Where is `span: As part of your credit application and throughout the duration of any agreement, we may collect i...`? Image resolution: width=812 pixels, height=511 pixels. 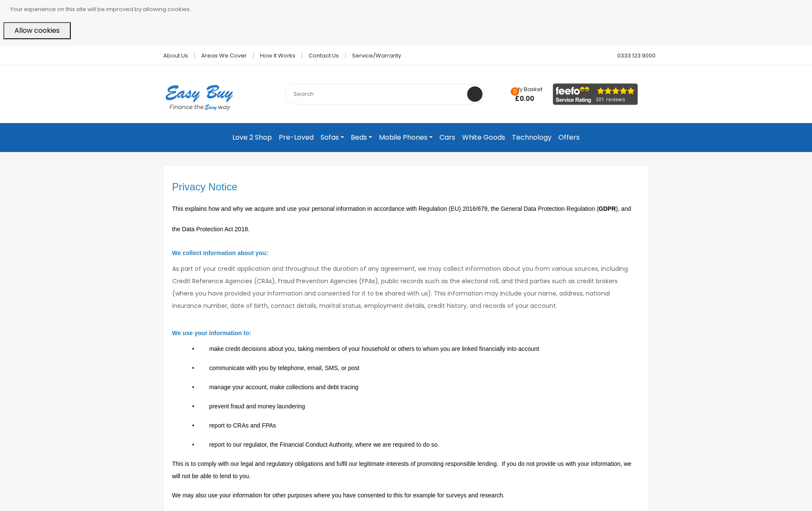 span: As part of your credit application and throughout the duration of any agreement, we may collect i... is located at coordinates (400, 287).